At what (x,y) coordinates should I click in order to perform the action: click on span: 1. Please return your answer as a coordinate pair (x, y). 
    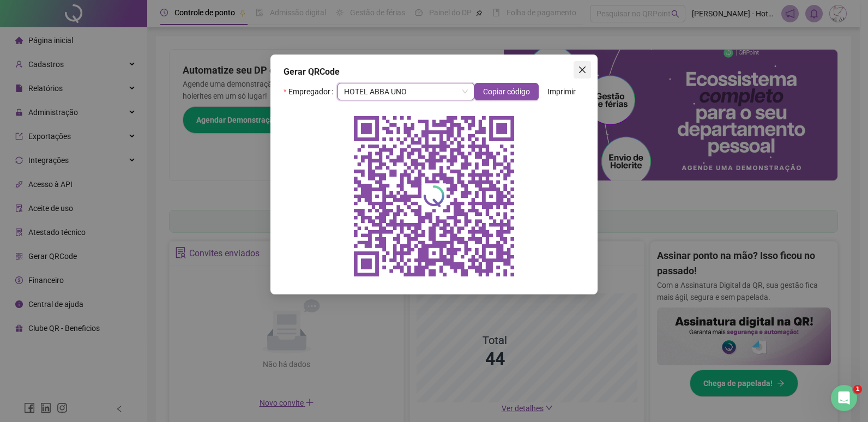
    Looking at the image, I should click on (858, 390).